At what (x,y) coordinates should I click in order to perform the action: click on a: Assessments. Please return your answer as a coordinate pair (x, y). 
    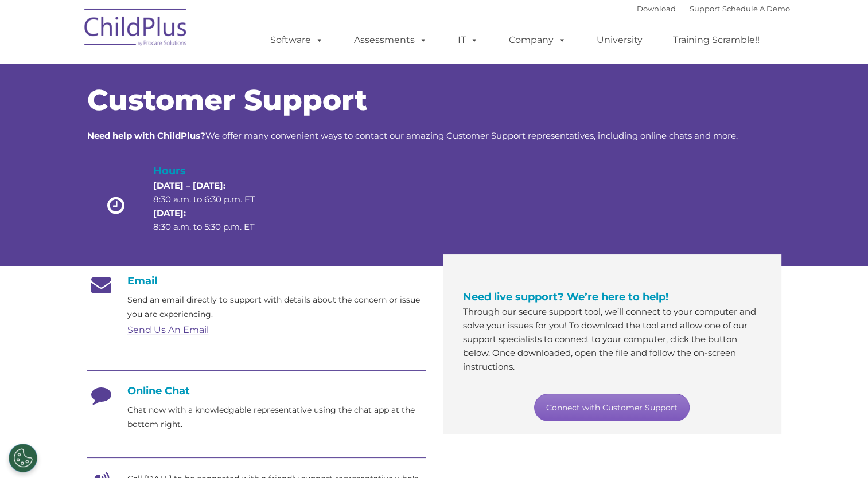
    Looking at the image, I should click on (390, 40).